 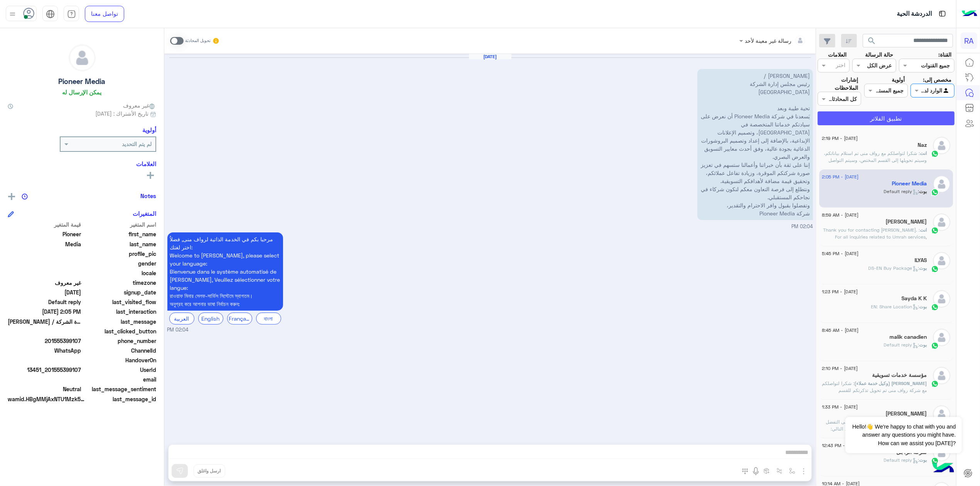 I want to click on span: 2025-09-08T11:05:04.461Z, so click(x=44, y=292).